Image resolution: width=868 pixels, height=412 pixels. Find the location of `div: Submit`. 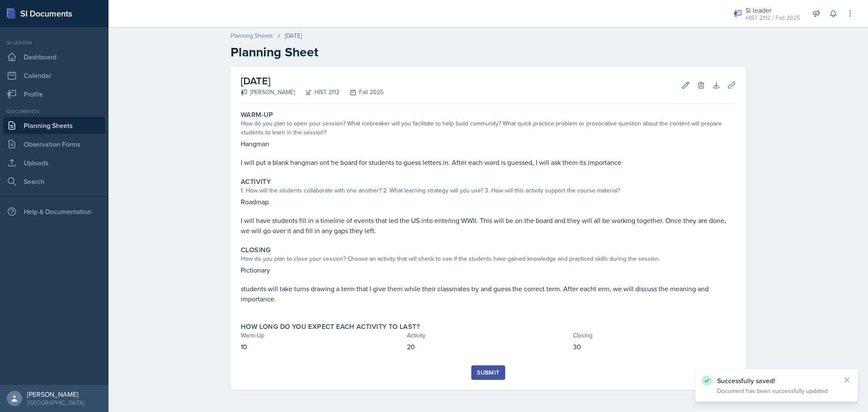

div: Submit is located at coordinates (488, 372).